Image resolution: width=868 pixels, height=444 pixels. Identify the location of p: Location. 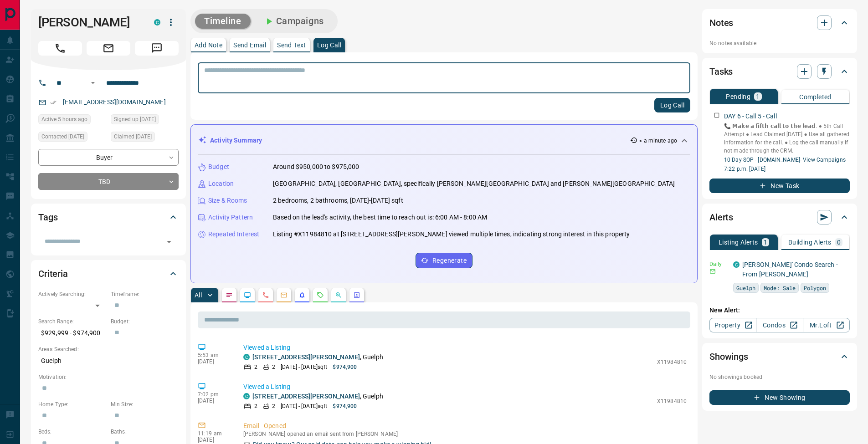
(221, 183).